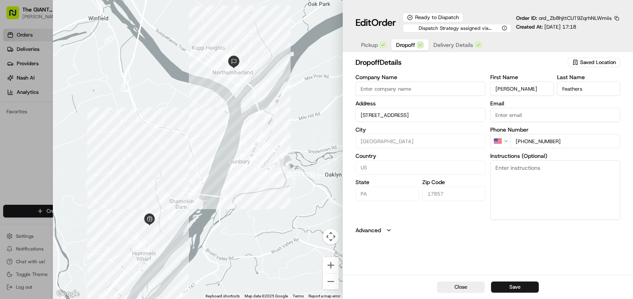 The width and height of the screenshot is (633, 299). I want to click on input: Enter company name, so click(420, 89).